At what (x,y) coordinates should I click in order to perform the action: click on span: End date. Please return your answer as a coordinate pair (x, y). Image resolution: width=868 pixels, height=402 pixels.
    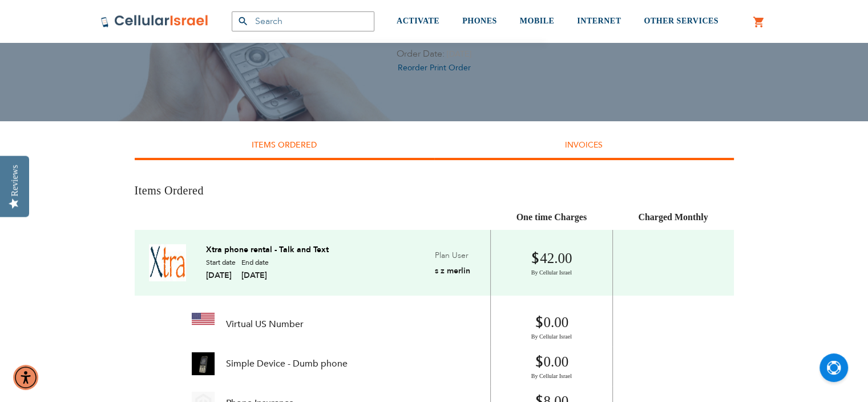
    Looking at the image, I should click on (255, 263).